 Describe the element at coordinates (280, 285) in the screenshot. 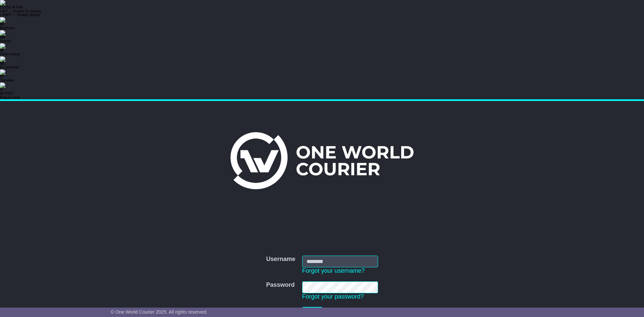

I see `label: Password` at that location.